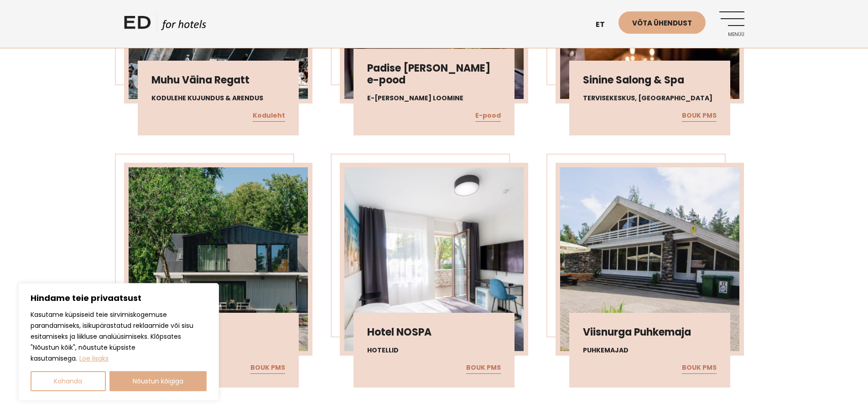 This screenshot has width=868, height=419. Describe the element at coordinates (434, 350) in the screenshot. I see `h4: Hotellid` at that location.